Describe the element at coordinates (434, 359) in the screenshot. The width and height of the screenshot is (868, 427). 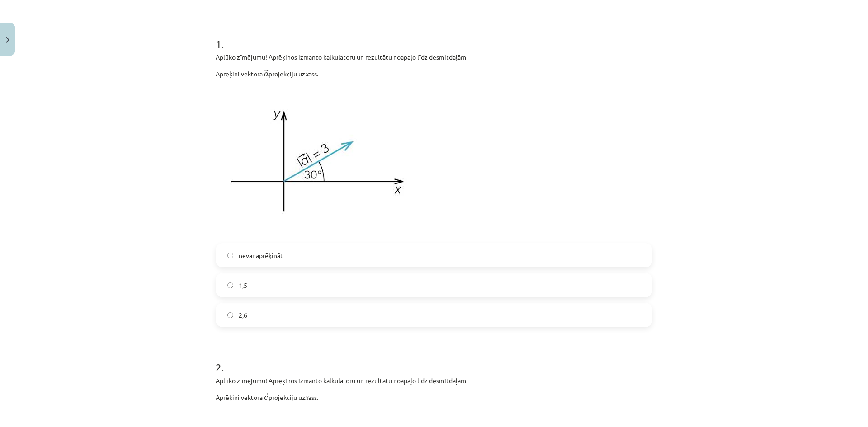
I see `h1: 2 .` at that location.